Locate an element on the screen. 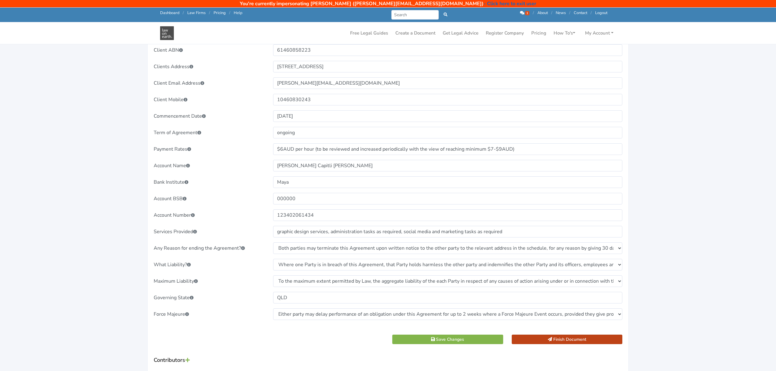 This screenshot has height=371, width=776. a: Dashboard is located at coordinates (170, 13).